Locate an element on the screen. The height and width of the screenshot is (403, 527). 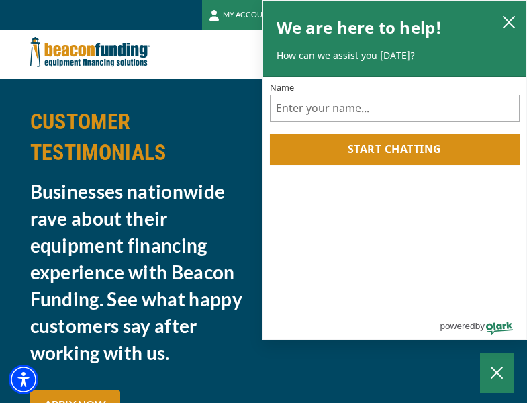
button: Close Chatbox is located at coordinates (496, 372).